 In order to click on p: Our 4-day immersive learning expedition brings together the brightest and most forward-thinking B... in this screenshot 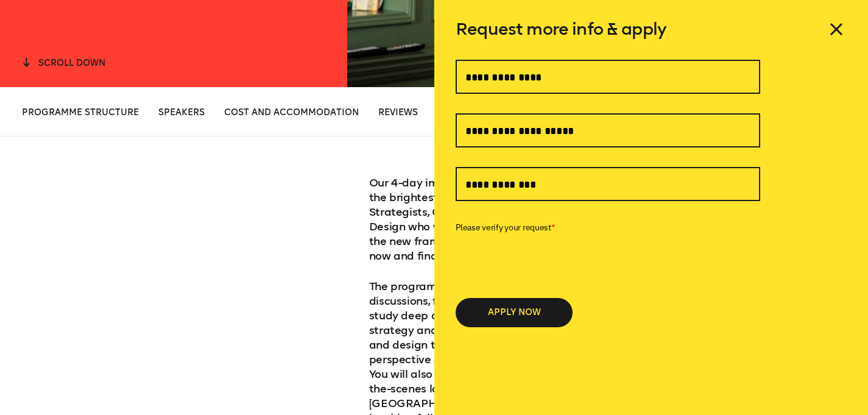, I will do `click(520, 220)`.